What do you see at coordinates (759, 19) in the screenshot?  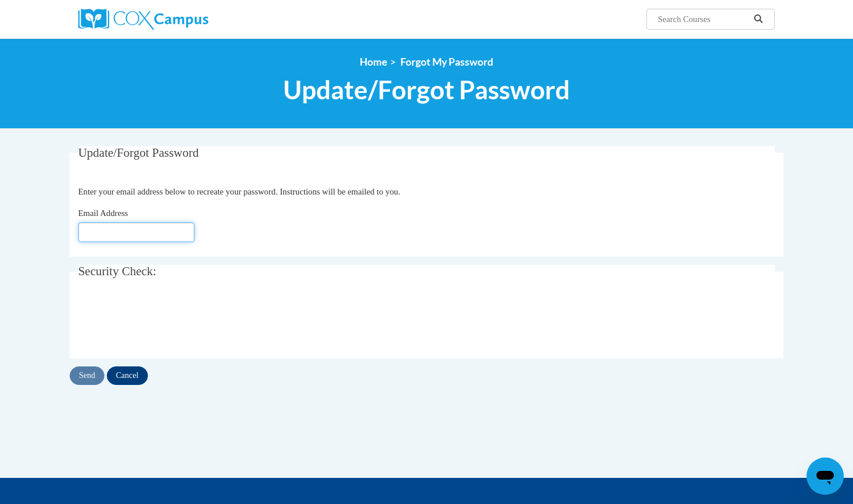 I see `button: Search` at bounding box center [759, 19].